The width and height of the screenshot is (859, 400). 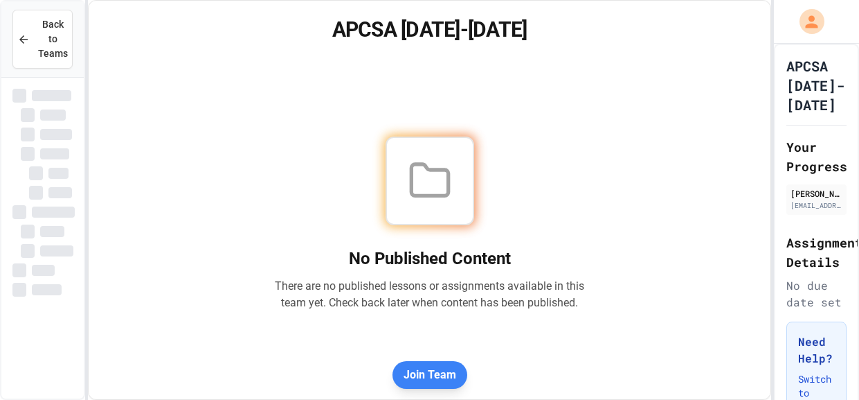 What do you see at coordinates (807, 21) in the screenshot?
I see `div: My Account` at bounding box center [807, 21].